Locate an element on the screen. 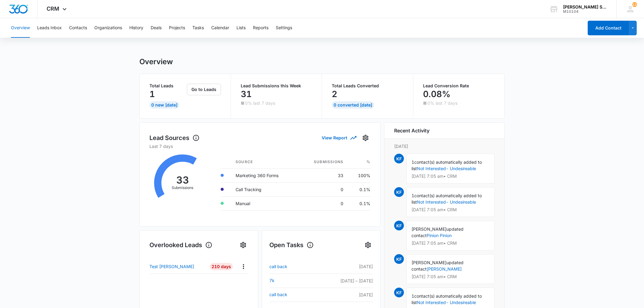 This screenshot has width=644, height=308. div: 210 Days is located at coordinates (221, 267).